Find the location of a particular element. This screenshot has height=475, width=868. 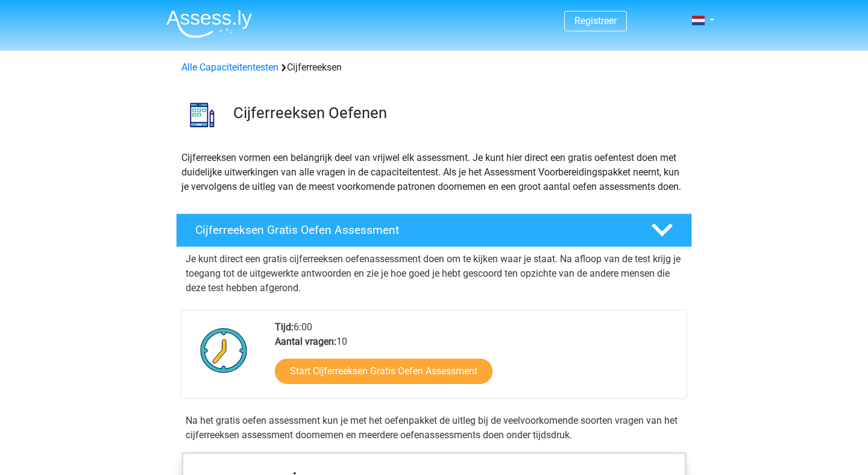

a: Start Cijferreeksen Gratis Oefen Assessment is located at coordinates (384, 371).